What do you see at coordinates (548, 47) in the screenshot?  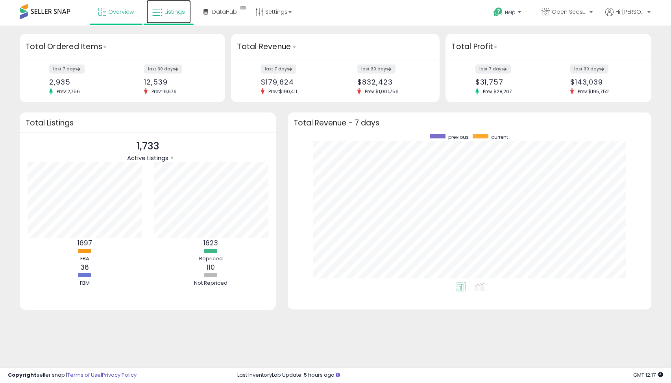 I see `h3: Total Profit` at bounding box center [548, 47].